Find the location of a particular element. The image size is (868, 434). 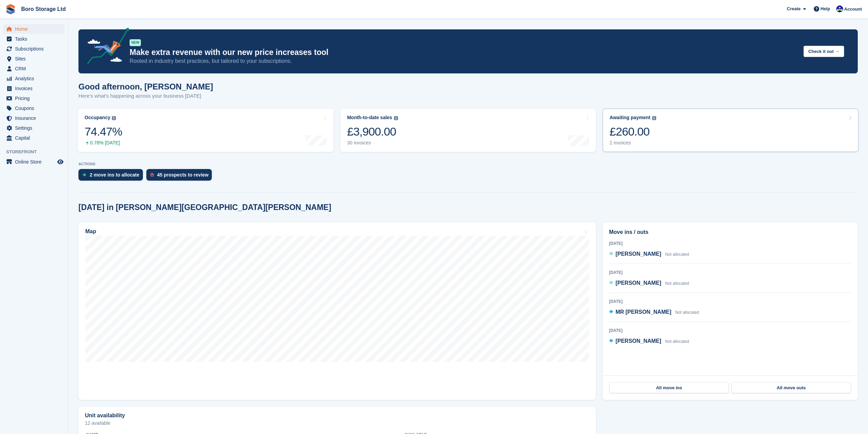

a: Boro Storage Ltd is located at coordinates (43, 9).